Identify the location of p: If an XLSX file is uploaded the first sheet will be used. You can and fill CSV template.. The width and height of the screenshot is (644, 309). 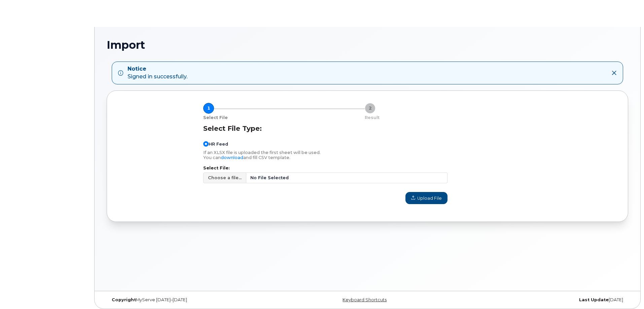
(326, 155).